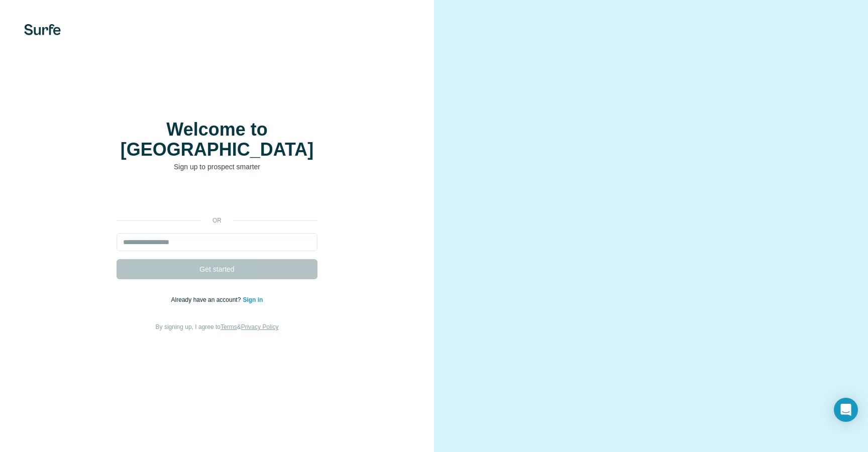 The width and height of the screenshot is (868, 452). Describe the element at coordinates (217, 220) in the screenshot. I see `p: or` at that location.